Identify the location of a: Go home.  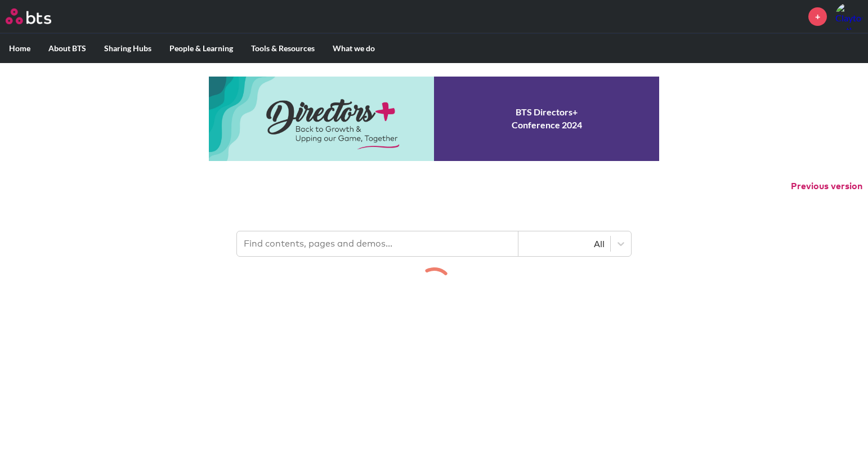
(39, 16).